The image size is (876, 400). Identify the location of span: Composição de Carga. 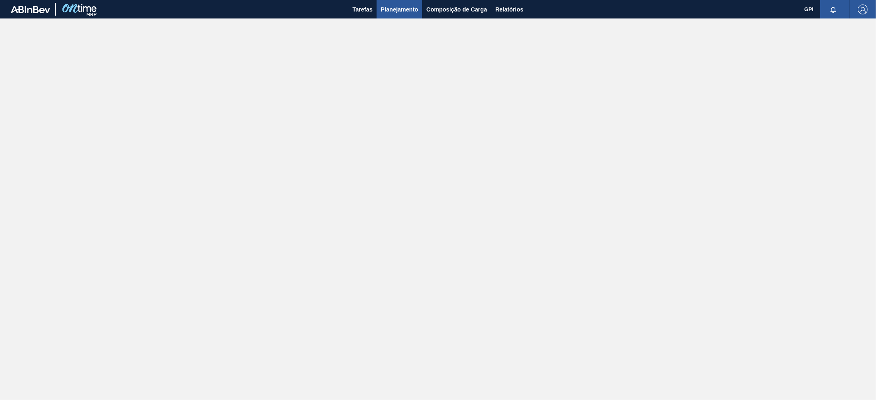
(457, 9).